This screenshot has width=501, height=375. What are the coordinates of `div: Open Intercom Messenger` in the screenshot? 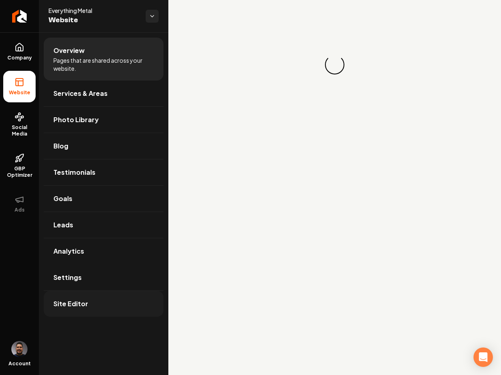 It's located at (483, 358).